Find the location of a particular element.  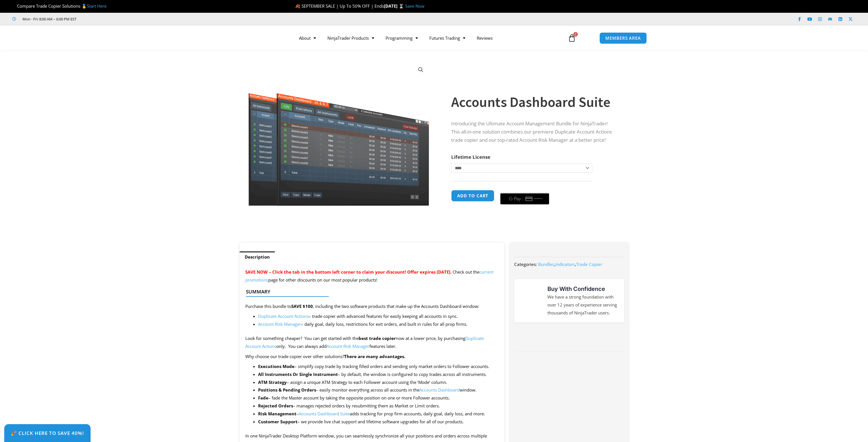

button: Add to cart is located at coordinates (472, 196).